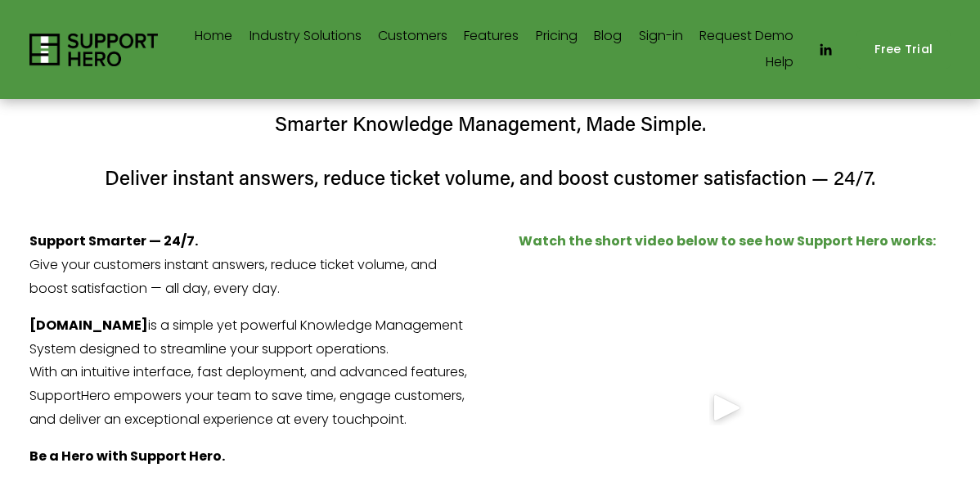  What do you see at coordinates (780, 63) in the screenshot?
I see `a: Help` at bounding box center [780, 63].